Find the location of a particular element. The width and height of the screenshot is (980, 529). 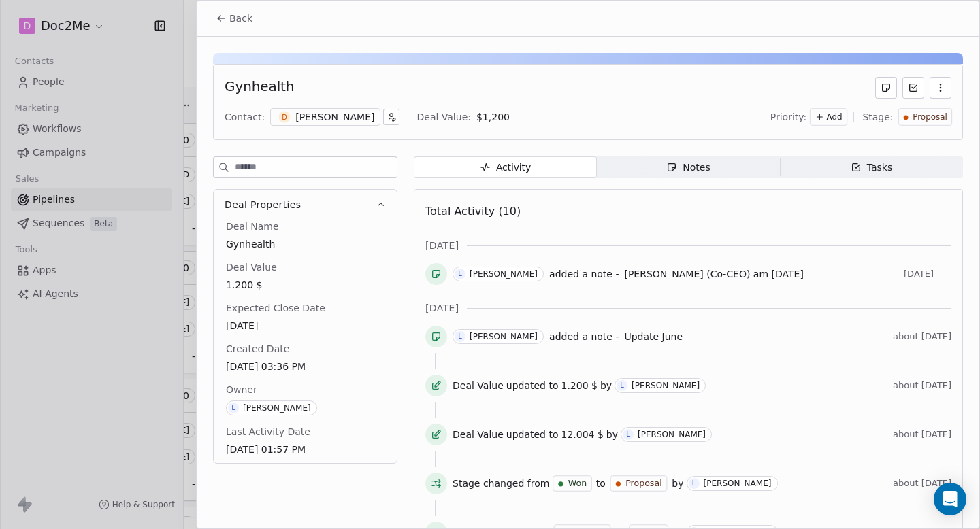

span: Deal Properties is located at coordinates (262, 205).